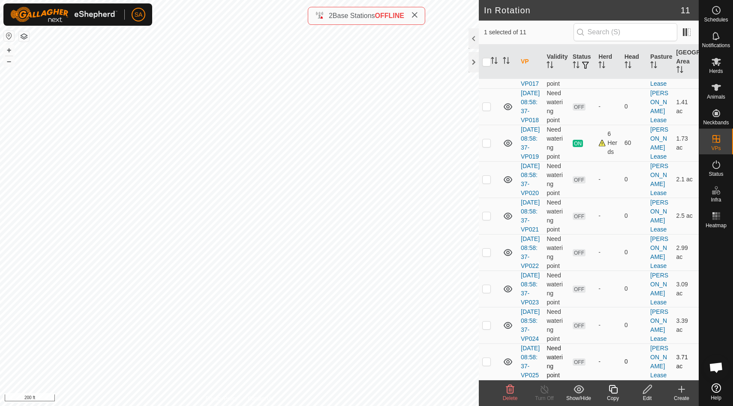  I want to click on a: Help, so click(716, 392).